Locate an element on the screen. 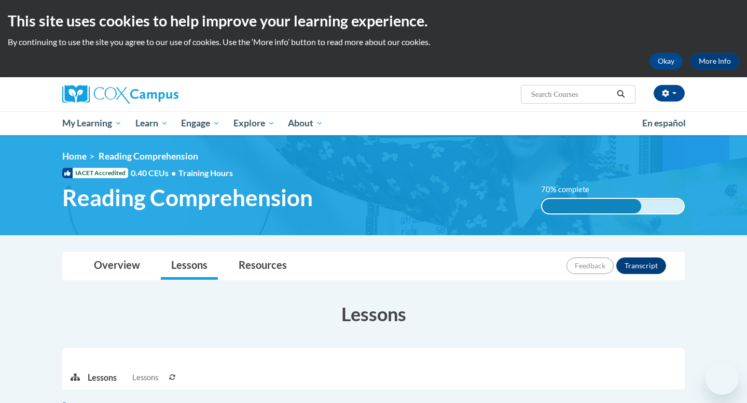 The image size is (747, 403). span: Learn is located at coordinates (151, 123).